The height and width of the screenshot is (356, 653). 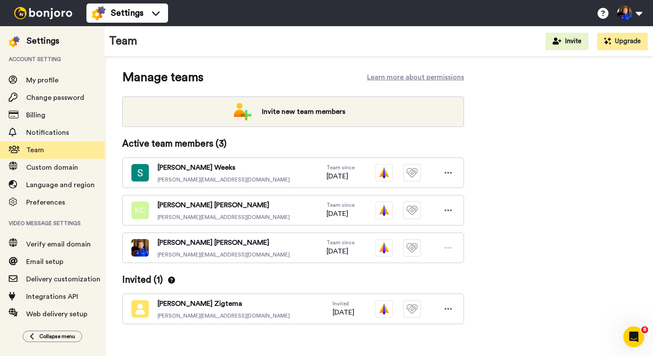 I want to click on span: Active team members ( 3 ), so click(x=174, y=144).